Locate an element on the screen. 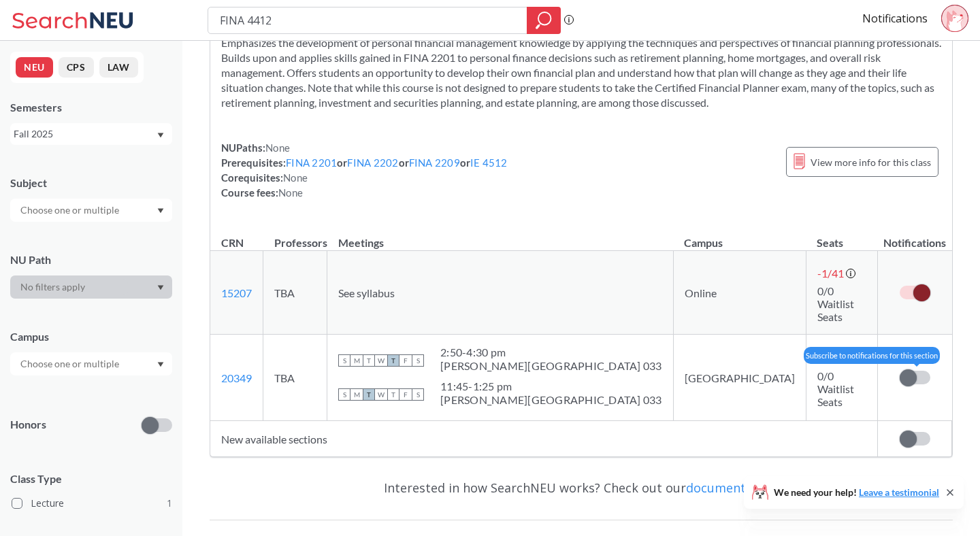  div: magnifying glass is located at coordinates (543, 21).